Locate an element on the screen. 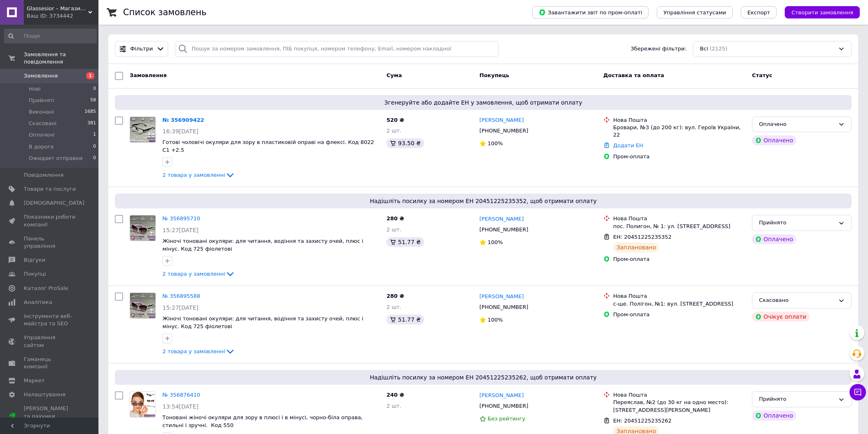  div: 93.50 ₴ is located at coordinates (405, 143).